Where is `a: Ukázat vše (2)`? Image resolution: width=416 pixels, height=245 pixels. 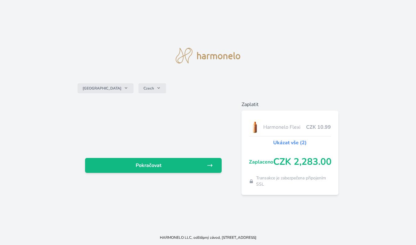
a: Ukázat vše (2) is located at coordinates (290, 142).